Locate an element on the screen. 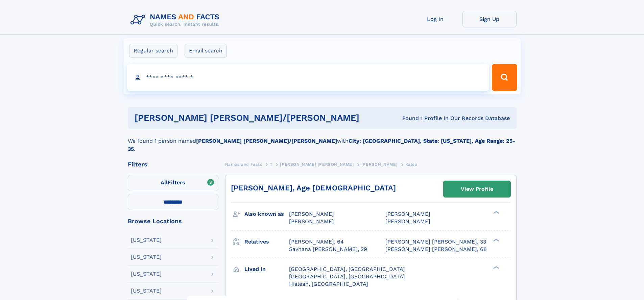 Image resolution: width=644 pixels, height=300 pixels. div: We found 1 person named with . is located at coordinates (322, 141).